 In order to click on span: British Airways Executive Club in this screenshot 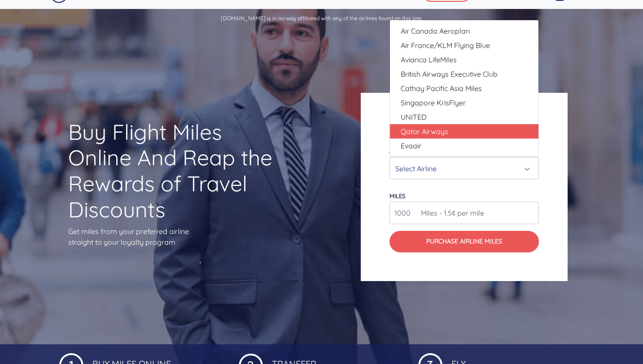, I will do `click(449, 74)`.